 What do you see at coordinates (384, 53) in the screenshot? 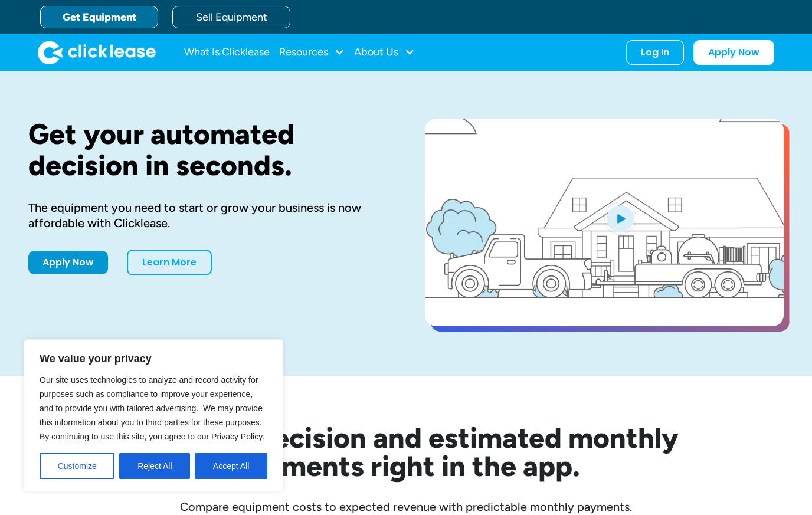
I see `div: About Us` at bounding box center [384, 53].